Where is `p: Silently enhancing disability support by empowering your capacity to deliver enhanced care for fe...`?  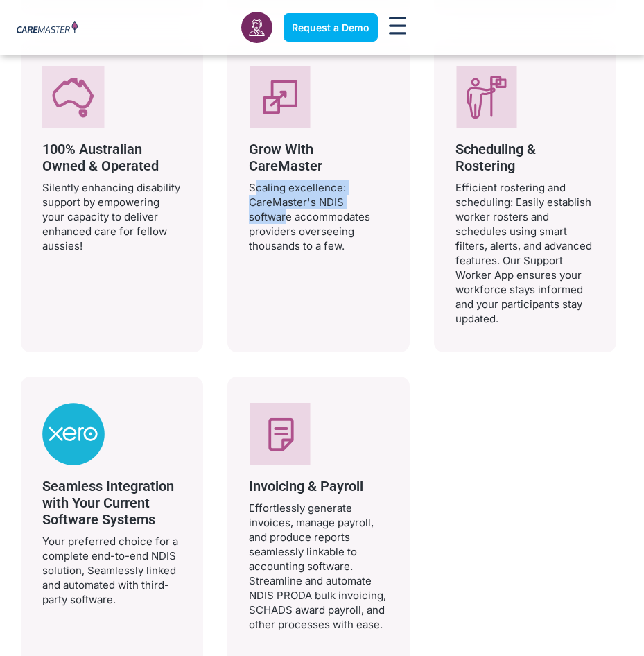 p: Silently enhancing disability support by empowering your capacity to deliver enhanced care for fe... is located at coordinates (111, 217).